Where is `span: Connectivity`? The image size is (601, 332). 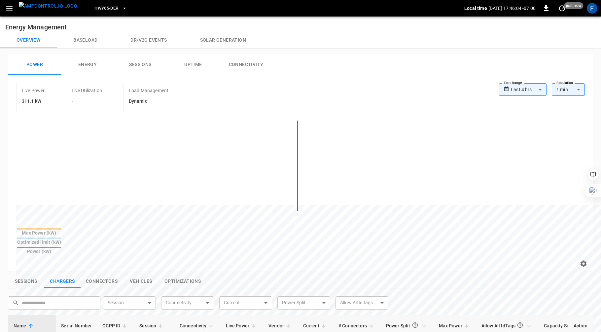
span: Connectivity is located at coordinates (198, 326).